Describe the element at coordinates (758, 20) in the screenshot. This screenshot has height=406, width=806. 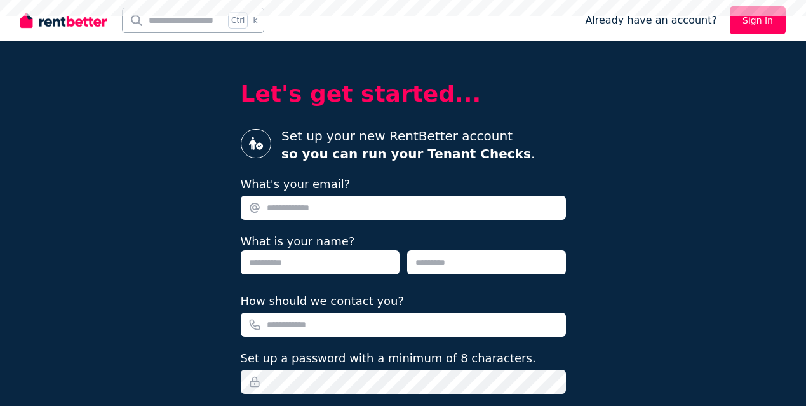
I see `a: Sign In` at that location.